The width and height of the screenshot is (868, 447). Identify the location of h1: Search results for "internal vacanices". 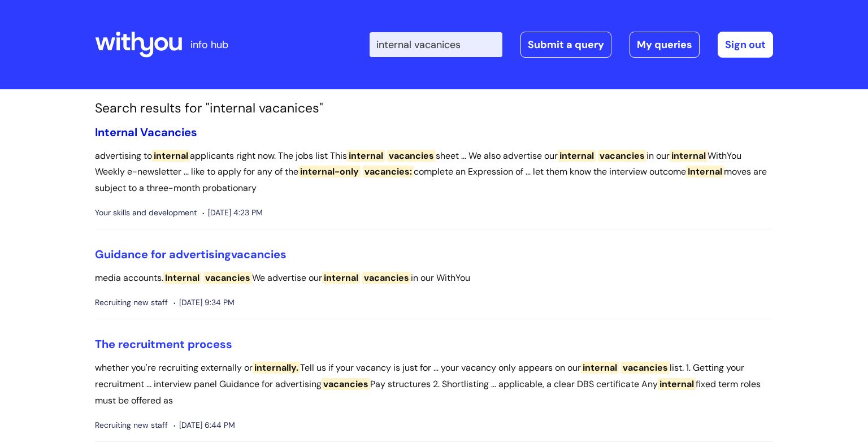
(434, 109).